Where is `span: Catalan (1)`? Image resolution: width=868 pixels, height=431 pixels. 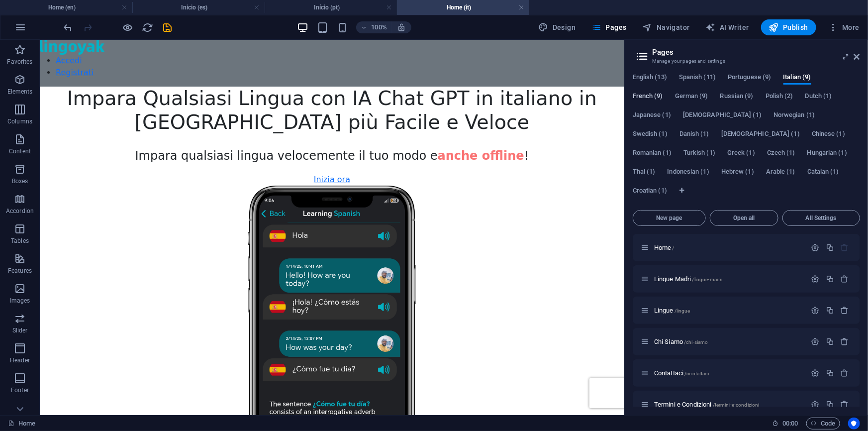
span: Catalan (1) is located at coordinates (823, 173).